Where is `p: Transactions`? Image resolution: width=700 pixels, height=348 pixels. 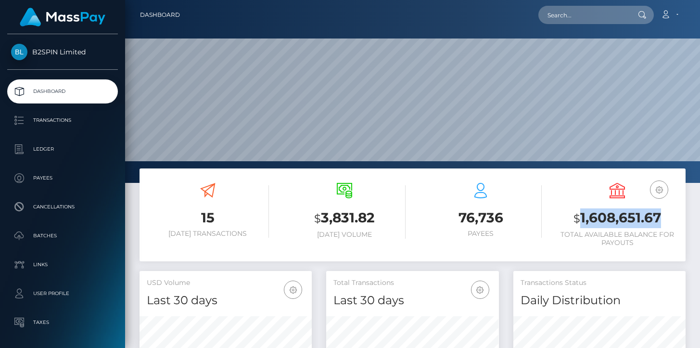 p: Transactions is located at coordinates (63, 120).